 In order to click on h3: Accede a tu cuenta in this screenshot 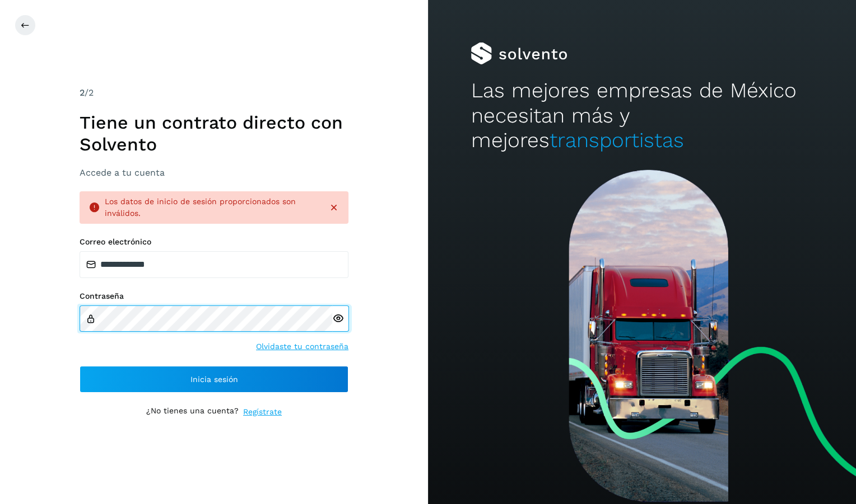, I will do `click(214, 172)`.